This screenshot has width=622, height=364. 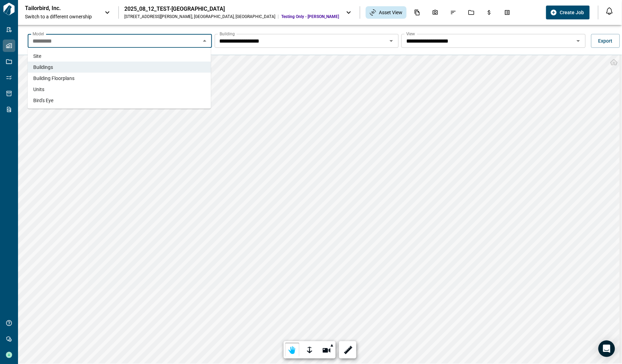 I want to click on span: Create Job, so click(x=572, y=12).